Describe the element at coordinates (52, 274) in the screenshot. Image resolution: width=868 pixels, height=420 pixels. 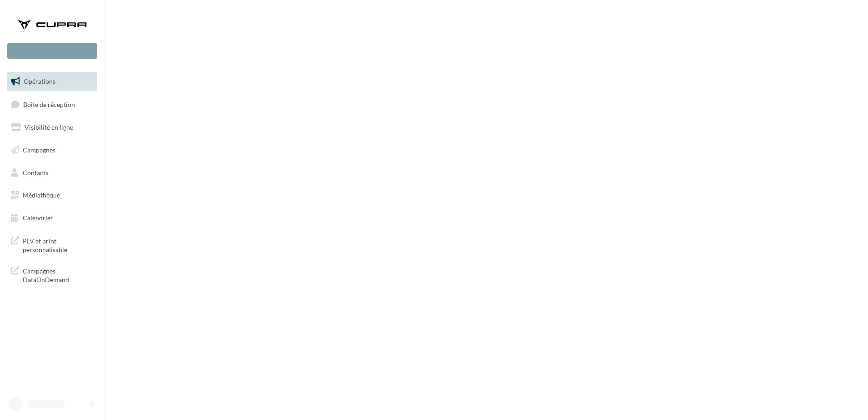
I see `a: Campagnes DataOnDemand` at that location.